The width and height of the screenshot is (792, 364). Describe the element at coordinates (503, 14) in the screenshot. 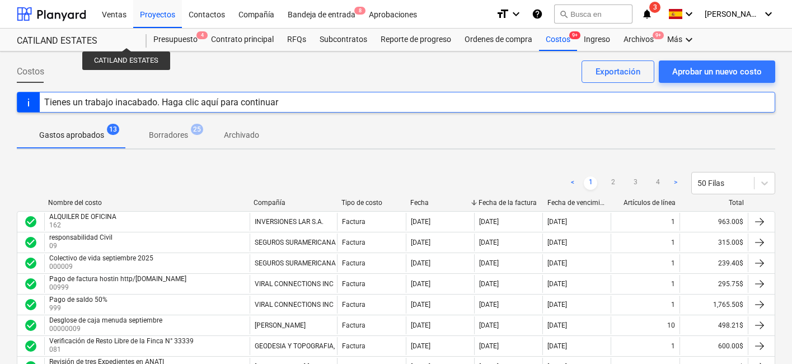

I see `i: format_size` at that location.